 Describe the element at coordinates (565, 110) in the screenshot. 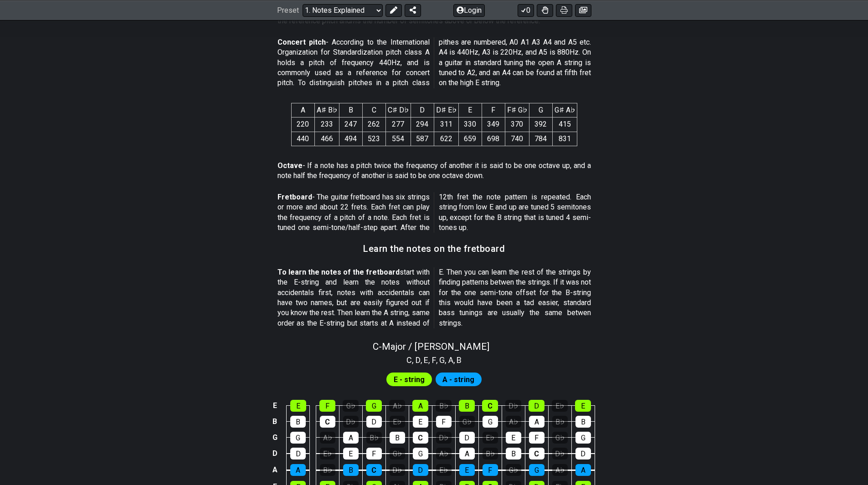

I see `th: G♯ A♭` at that location.